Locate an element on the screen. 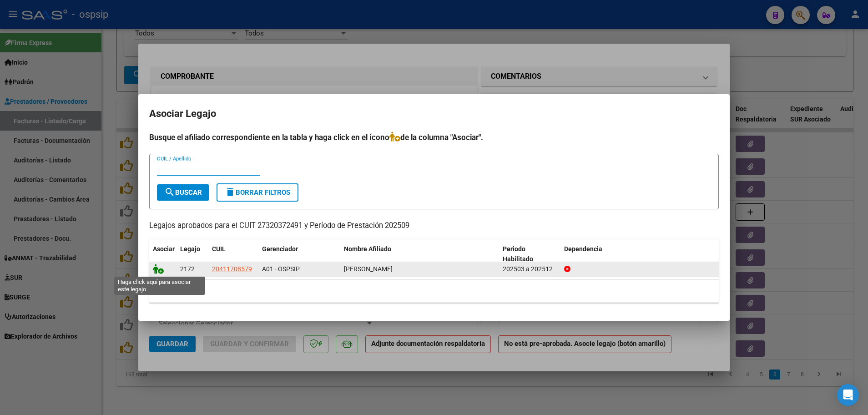 This screenshot has height=415, width=868. button: Borrar Filtros is located at coordinates (258, 192).